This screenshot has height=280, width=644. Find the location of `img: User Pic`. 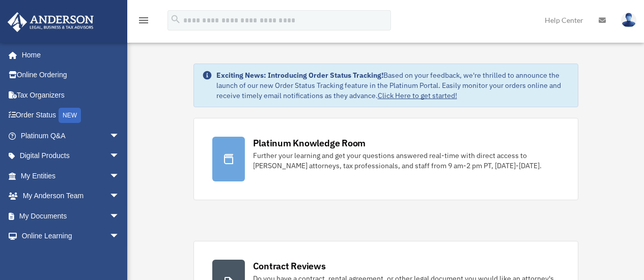

img: User Pic is located at coordinates (629, 20).